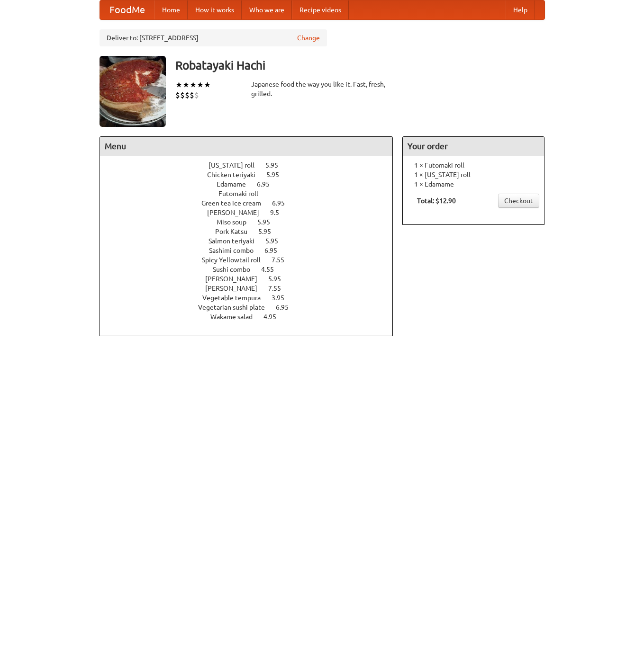 The image size is (644, 670). What do you see at coordinates (320, 10) in the screenshot?
I see `a: Recipe videos` at bounding box center [320, 10].